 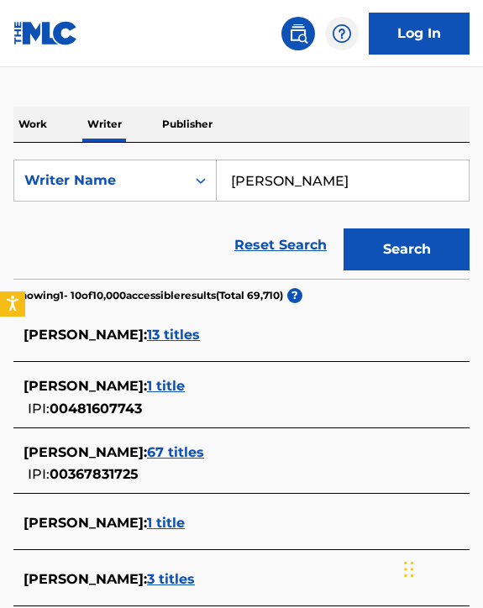 I want to click on a: Public Search, so click(x=298, y=34).